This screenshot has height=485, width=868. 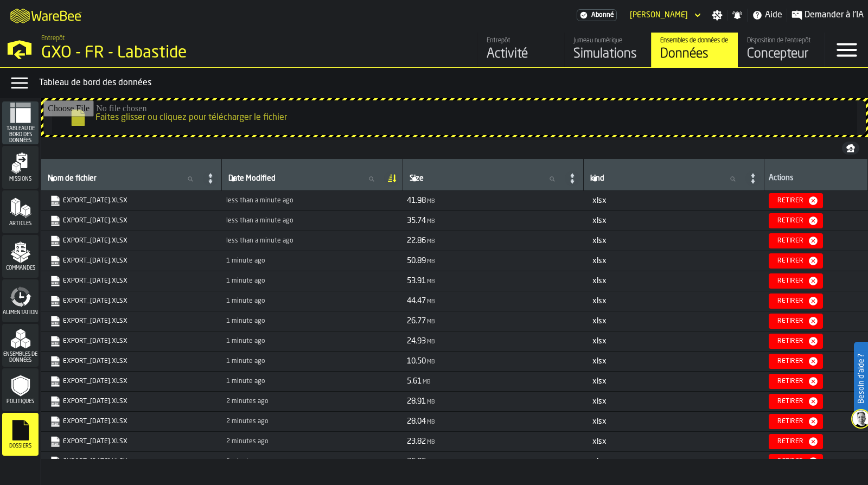 What do you see at coordinates (312, 442) in the screenshot?
I see `div: Updated: 29/09/2025 15:29:29 Created: 29/09/2025 15:29:29` at bounding box center [312, 442].